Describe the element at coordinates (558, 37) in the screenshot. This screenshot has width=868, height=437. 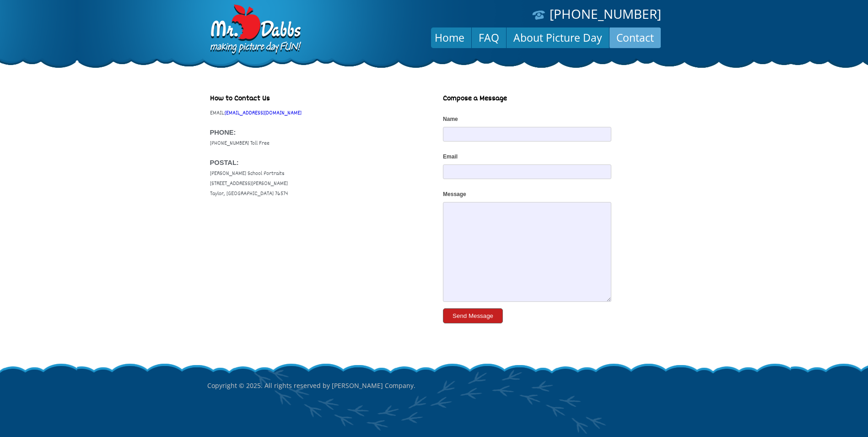
I see `a: About Picture Day` at that location.